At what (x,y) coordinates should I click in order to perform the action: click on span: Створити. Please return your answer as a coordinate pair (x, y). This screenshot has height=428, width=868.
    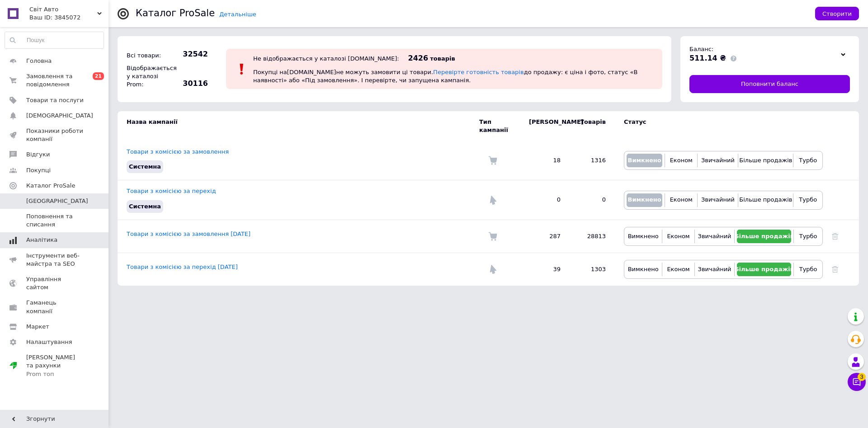
    Looking at the image, I should click on (837, 13).